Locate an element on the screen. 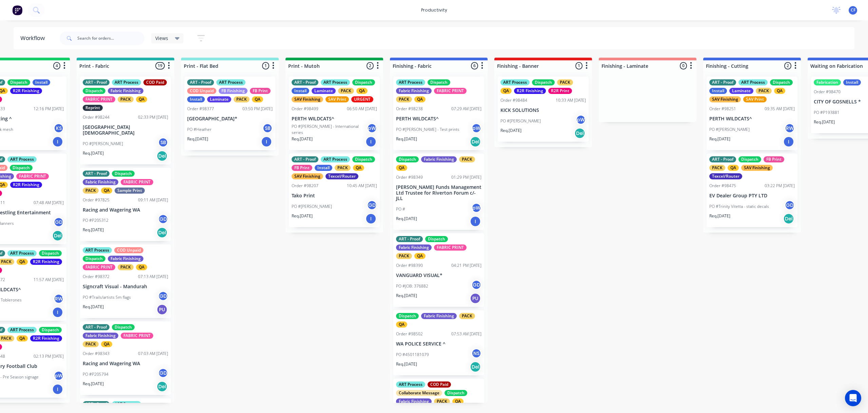  div: Order #98475 is located at coordinates (723, 186).